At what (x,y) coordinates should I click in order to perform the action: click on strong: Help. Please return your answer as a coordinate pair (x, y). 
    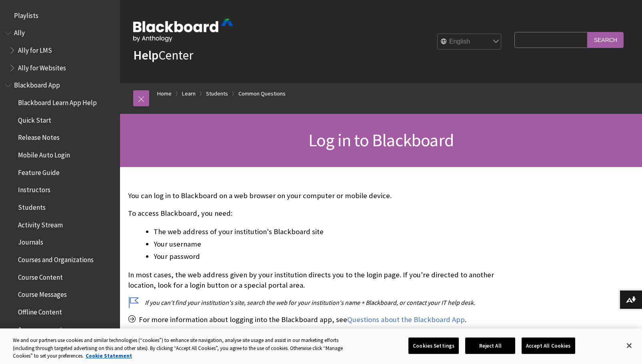
    Looking at the image, I should click on (145, 55).